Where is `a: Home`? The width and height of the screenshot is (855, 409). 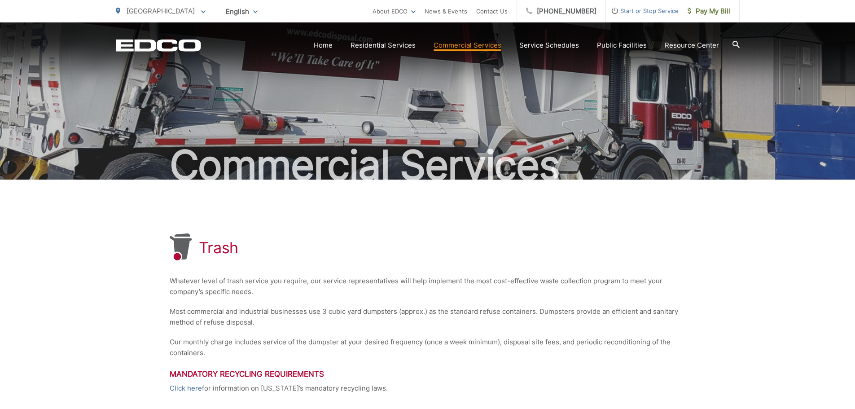 a: Home is located at coordinates (323, 45).